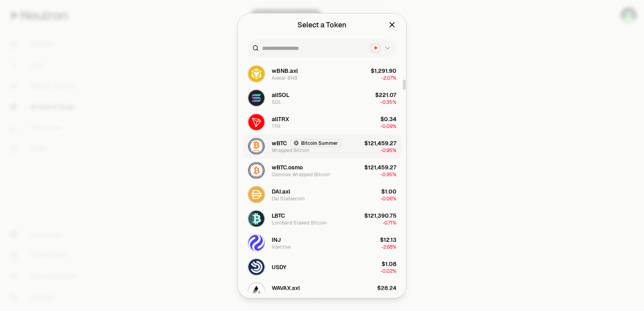 The image size is (644, 311). I want to click on div: Bitcoin Summer, so click(315, 143).